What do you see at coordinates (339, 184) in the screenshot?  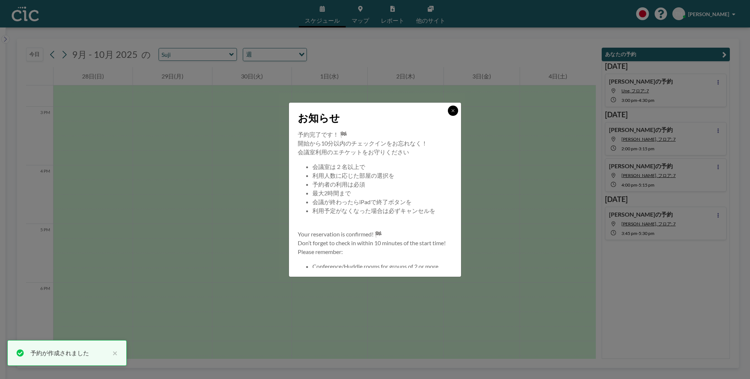 I see `span: 予約者の利用は必須` at bounding box center [339, 184].